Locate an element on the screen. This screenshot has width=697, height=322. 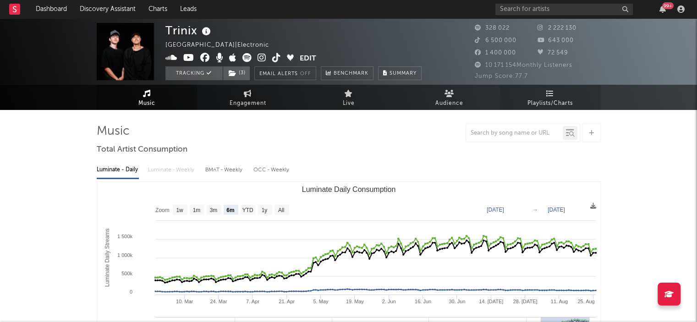
div: Trinix is located at coordinates (189, 30).